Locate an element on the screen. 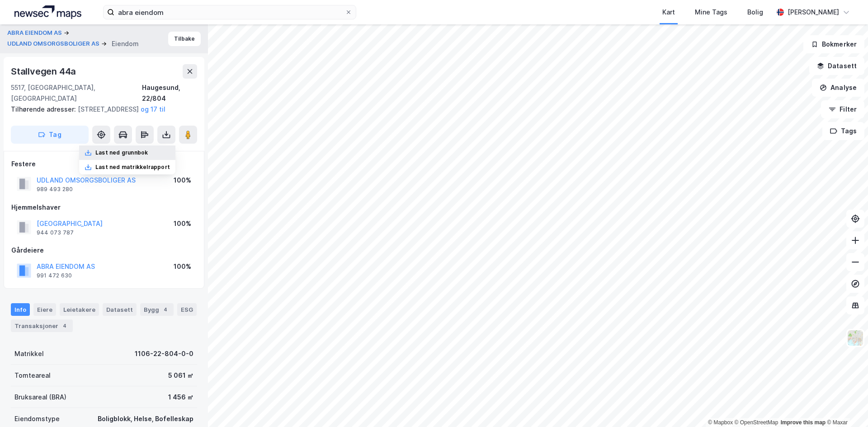 The height and width of the screenshot is (427, 868). button: ABRA EIENDOM AS is located at coordinates (35, 33).